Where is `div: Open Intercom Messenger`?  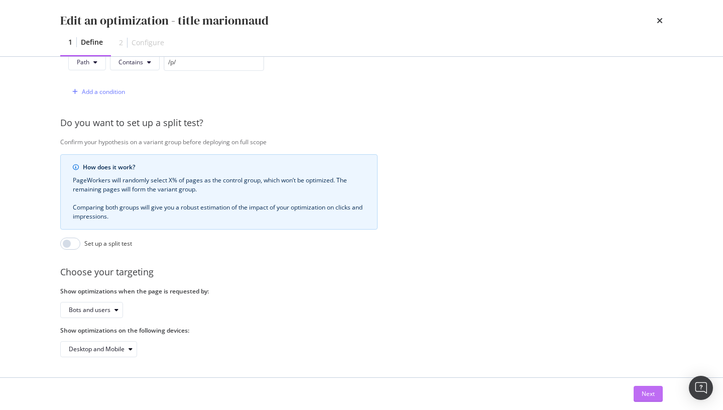 div: Open Intercom Messenger is located at coordinates (701, 388).